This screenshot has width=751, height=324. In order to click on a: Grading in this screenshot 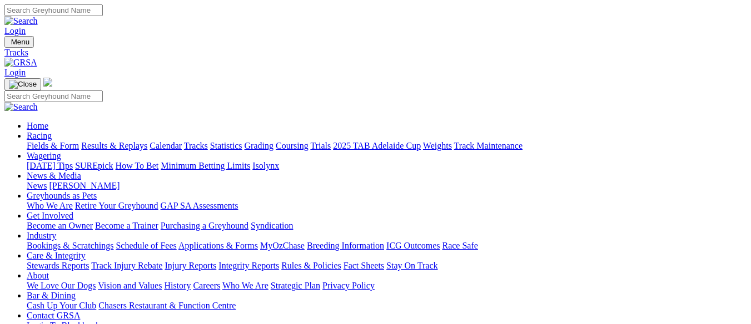, I will do `click(259, 146)`.